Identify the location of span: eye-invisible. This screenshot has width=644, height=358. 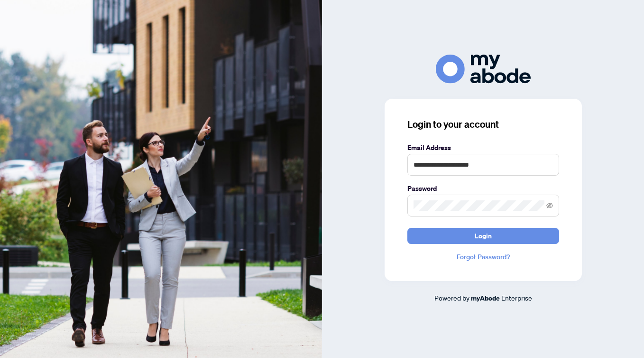
(550, 206).